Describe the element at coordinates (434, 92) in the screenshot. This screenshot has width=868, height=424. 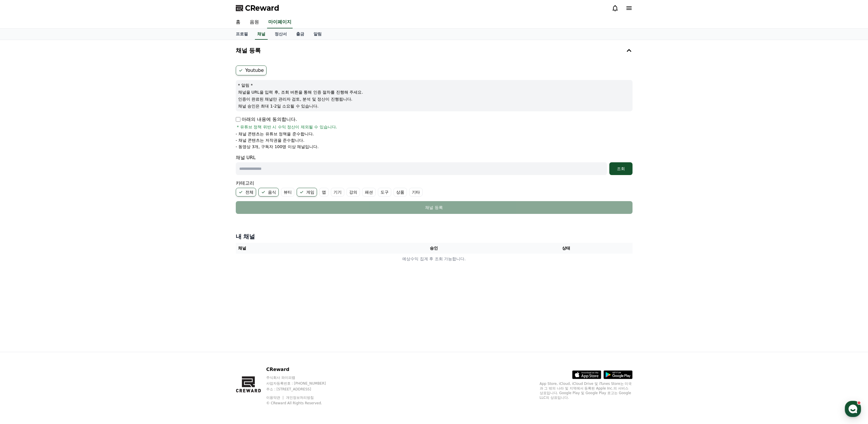
I see `p: 채널을 URL을 입력 후, 조회 버튼을 통해 인증 절차를 진행해 주세요.` at that location.